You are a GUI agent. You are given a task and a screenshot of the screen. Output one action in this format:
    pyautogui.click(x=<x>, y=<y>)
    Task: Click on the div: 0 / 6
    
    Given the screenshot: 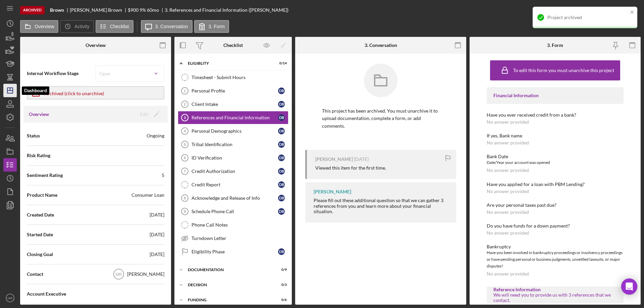 What is the action you would take?
    pyautogui.click(x=280, y=300)
    